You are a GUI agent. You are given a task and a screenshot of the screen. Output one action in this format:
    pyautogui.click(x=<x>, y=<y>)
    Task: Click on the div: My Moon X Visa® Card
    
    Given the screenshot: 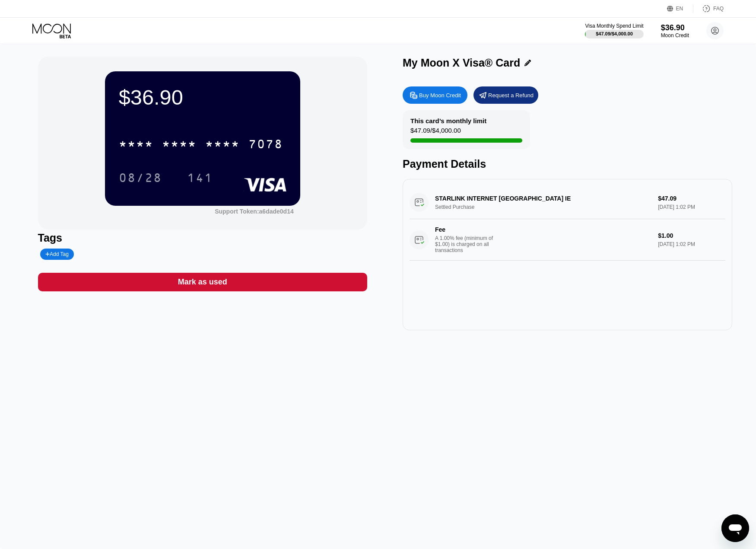 What is the action you would take?
    pyautogui.click(x=461, y=62)
    